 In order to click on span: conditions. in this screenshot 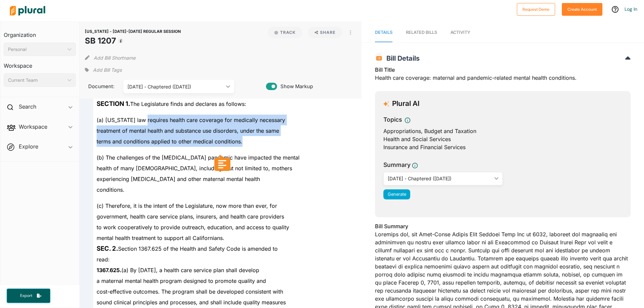, I will do `click(110, 189)`.